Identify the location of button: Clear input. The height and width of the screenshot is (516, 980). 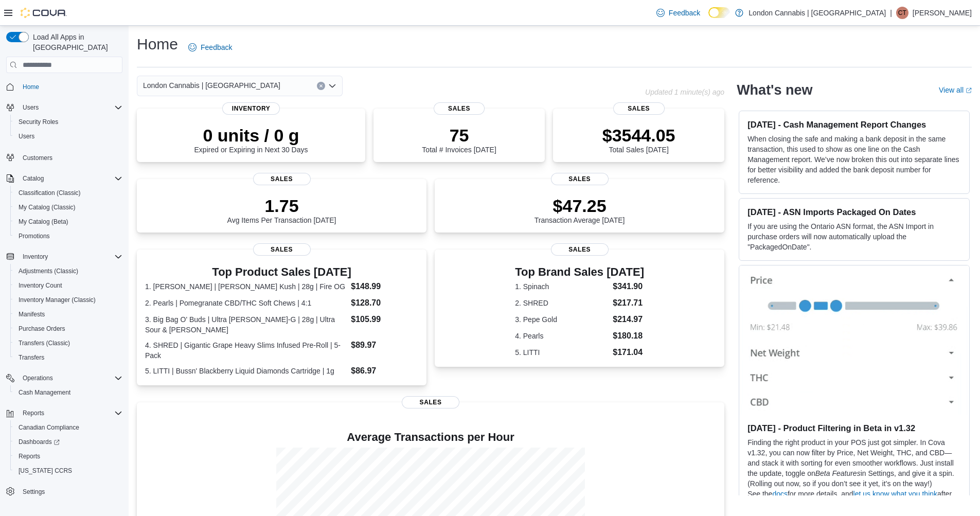
(321, 86).